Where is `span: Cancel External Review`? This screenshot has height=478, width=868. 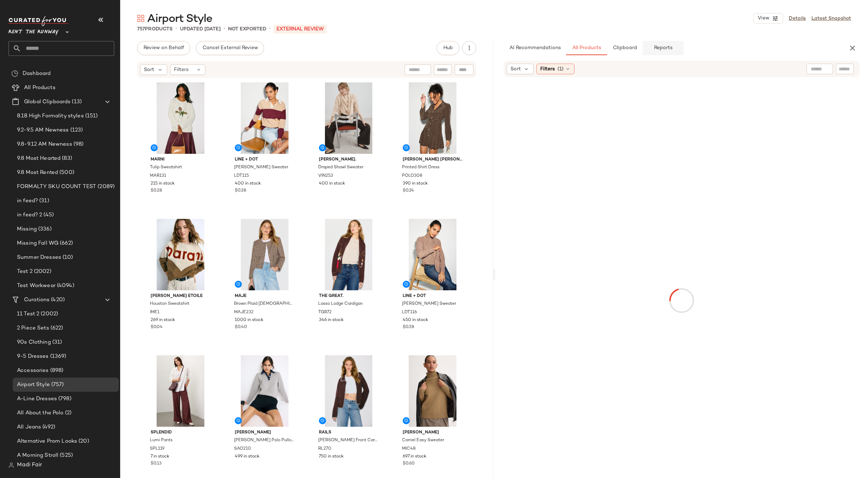
span: Cancel External Review is located at coordinates (230, 48).